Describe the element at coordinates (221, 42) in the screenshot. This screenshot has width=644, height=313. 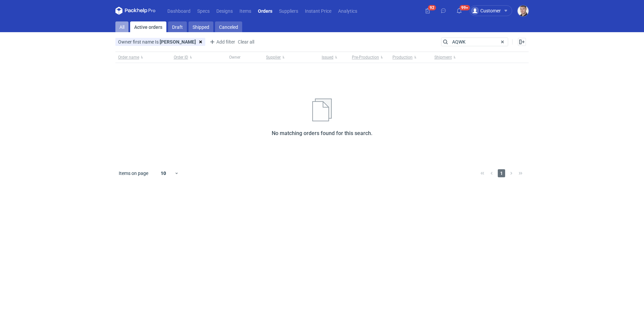
I see `button: Add filter` at that location.